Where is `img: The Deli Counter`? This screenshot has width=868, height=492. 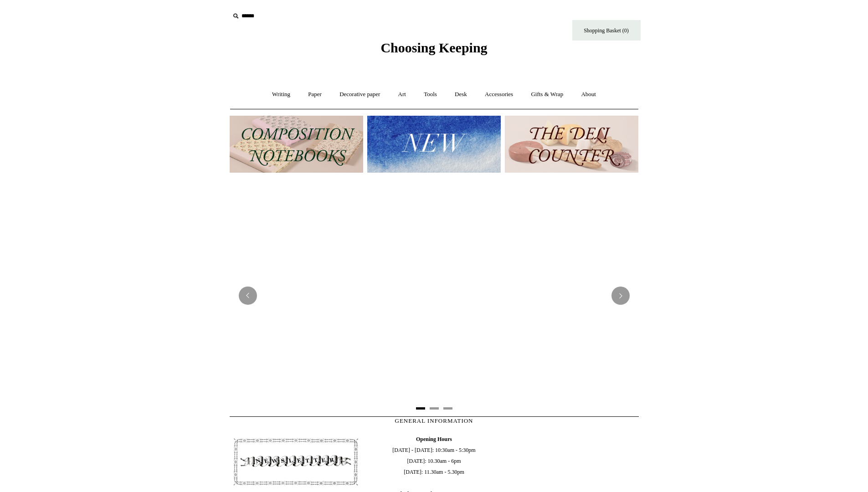
img: The Deli Counter is located at coordinates (571, 144).